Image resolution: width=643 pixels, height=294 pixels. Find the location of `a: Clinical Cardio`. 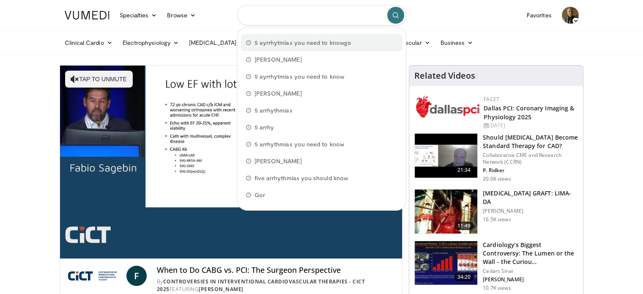

a: Clinical Cardio is located at coordinates (88, 43).